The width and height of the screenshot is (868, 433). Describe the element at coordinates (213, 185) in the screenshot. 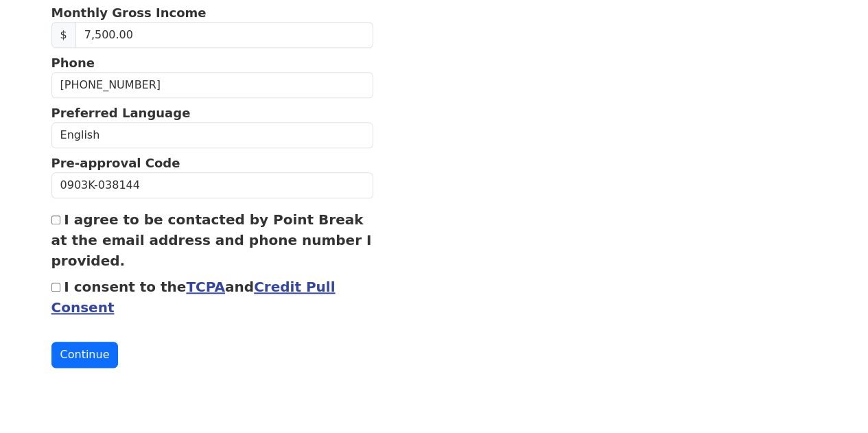

I see `input: Pre-approval Code` at that location.